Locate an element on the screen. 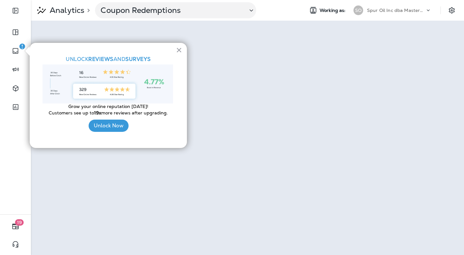 The height and width of the screenshot is (255, 464). p: Analytics is located at coordinates (66, 10).